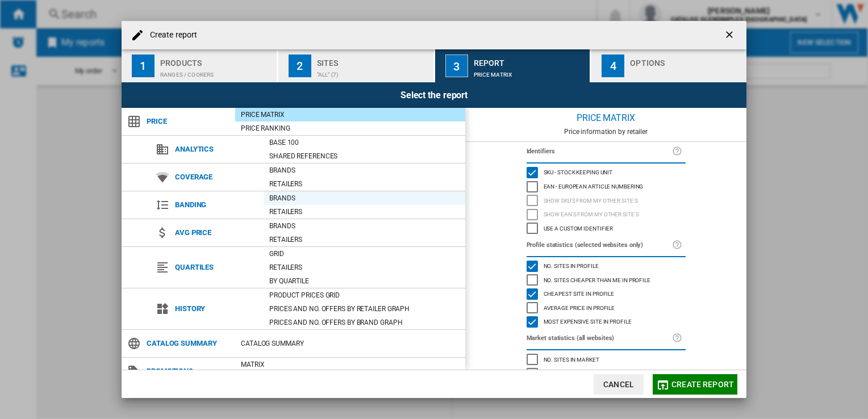  What do you see at coordinates (364, 309) in the screenshot?
I see `div: Prices and No. offers by retailer graph` at bounding box center [364, 309].